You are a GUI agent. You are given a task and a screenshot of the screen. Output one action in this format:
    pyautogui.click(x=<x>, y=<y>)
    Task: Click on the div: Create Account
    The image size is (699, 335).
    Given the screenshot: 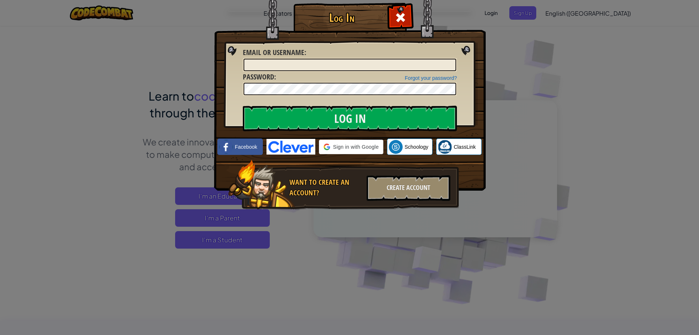 What is the action you would take?
    pyautogui.click(x=408, y=188)
    